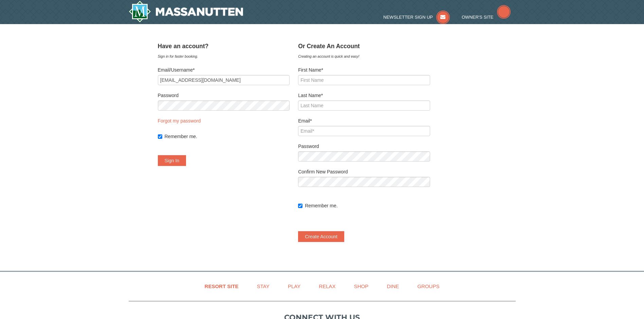 This screenshot has width=644, height=319. I want to click on input: Last Name, so click(364, 106).